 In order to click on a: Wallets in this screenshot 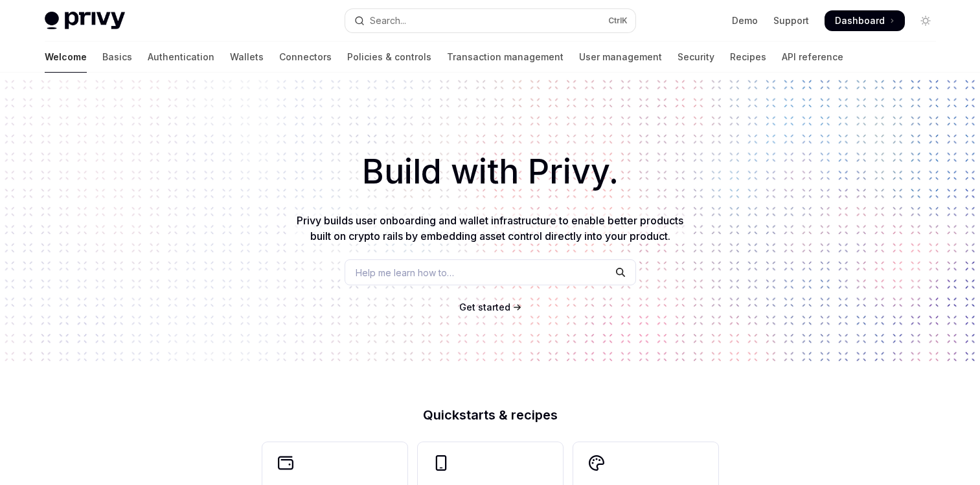, I will do `click(247, 57)`.